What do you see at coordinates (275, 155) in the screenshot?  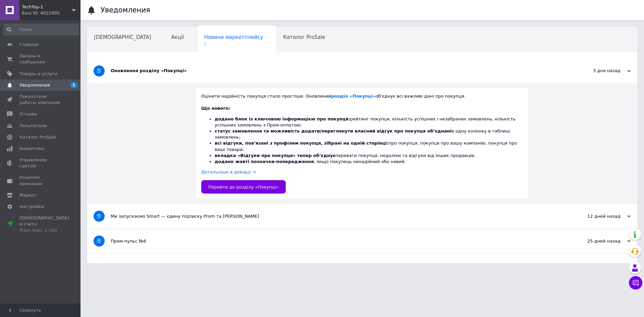 I see `b: вкладка «Відгуки про покупця» тепер обʼєднує` at bounding box center [275, 155].